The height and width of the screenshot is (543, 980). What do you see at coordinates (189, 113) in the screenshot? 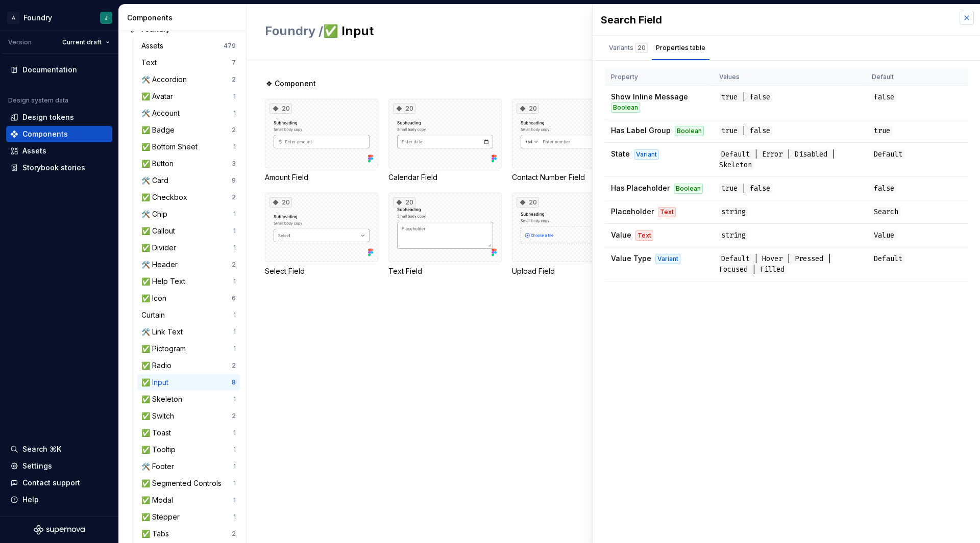
I see `a: 🛠️ Account1` at bounding box center [189, 113].